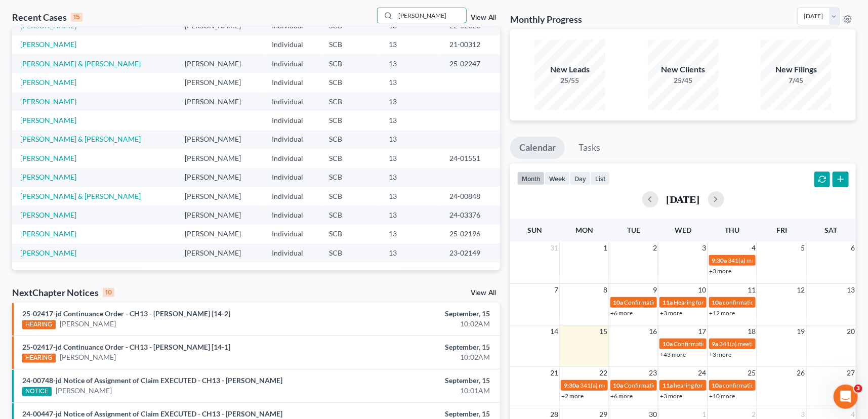 Image resolution: width=868 pixels, height=419 pixels. I want to click on div: 10:01AM, so click(415, 391).